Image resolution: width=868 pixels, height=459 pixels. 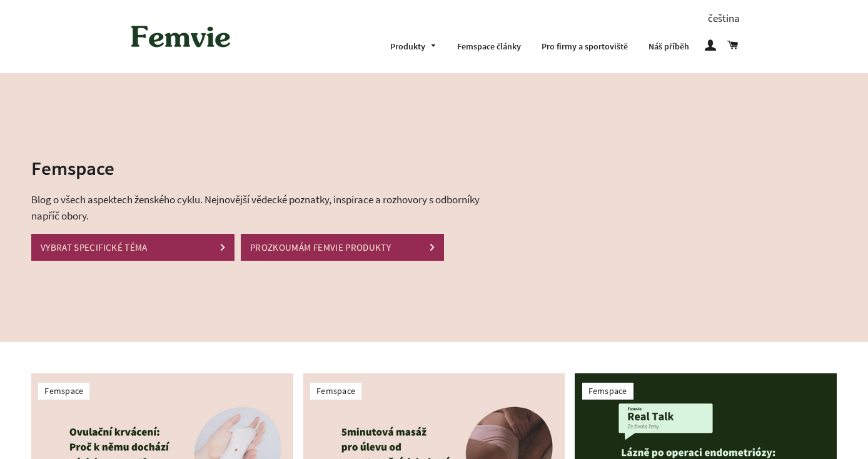 What do you see at coordinates (180, 36) in the screenshot?
I see `img: Femvie` at bounding box center [180, 36].